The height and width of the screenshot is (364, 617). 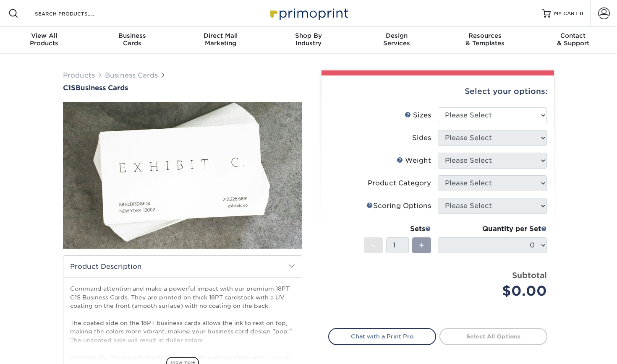 I want to click on div: Weight, so click(x=414, y=161).